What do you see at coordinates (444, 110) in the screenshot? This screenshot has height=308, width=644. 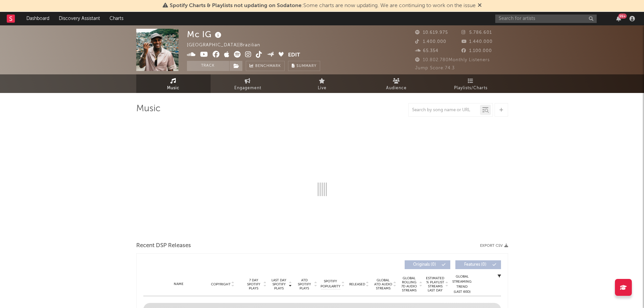 I see `input: Search by song name or URL` at bounding box center [444, 110].